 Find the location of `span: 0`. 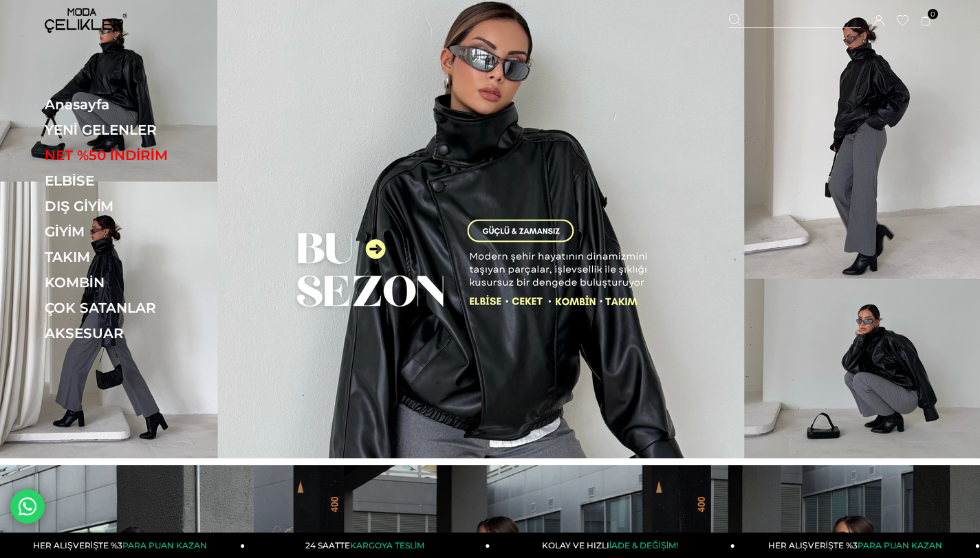

span: 0 is located at coordinates (933, 14).